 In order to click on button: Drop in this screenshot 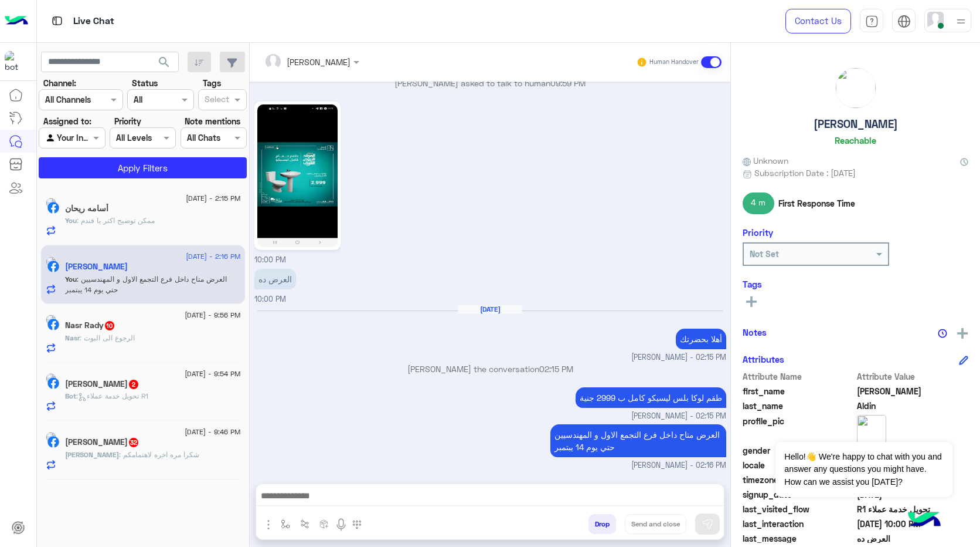, I will do `click(602, 524)`.